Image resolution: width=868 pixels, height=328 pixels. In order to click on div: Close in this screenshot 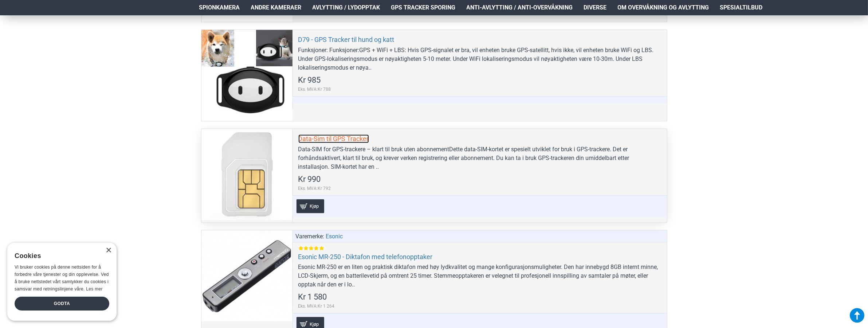, I will do `click(108, 250)`.